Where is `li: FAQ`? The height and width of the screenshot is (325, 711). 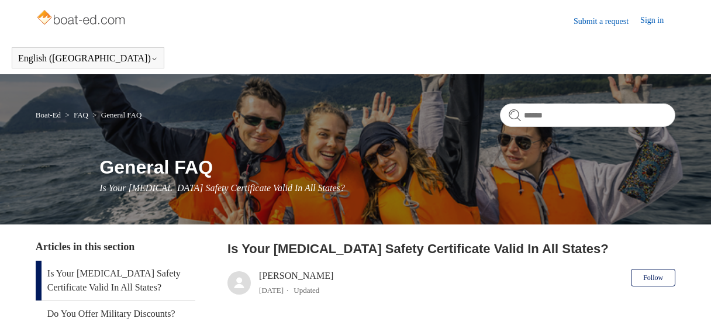
li: FAQ is located at coordinates (76, 115).